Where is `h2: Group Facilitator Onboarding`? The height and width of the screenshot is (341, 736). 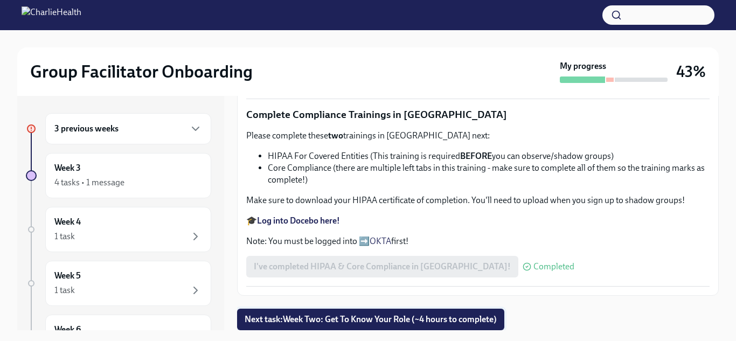
h2: Group Facilitator Onboarding is located at coordinates (141, 72).